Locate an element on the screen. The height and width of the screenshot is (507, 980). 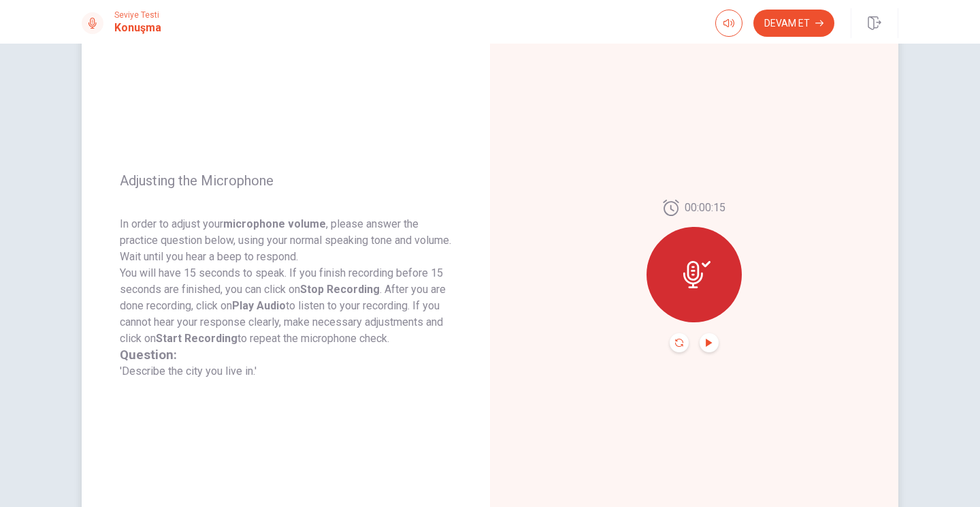
strong: microphone volume is located at coordinates (275, 223).